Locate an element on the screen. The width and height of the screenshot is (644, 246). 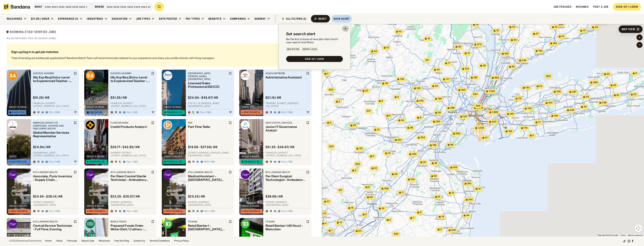
img: TD Bank logo is located at coordinates (168, 224).